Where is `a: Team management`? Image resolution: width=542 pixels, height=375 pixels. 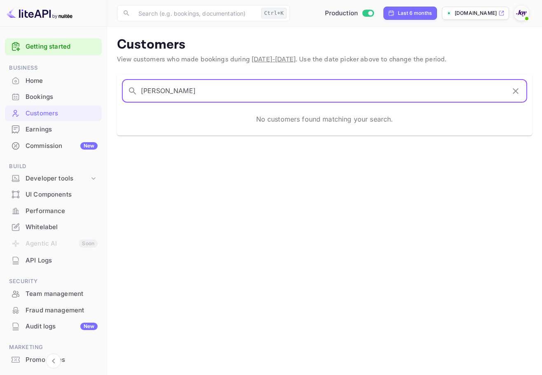 a: Team management is located at coordinates (53, 293).